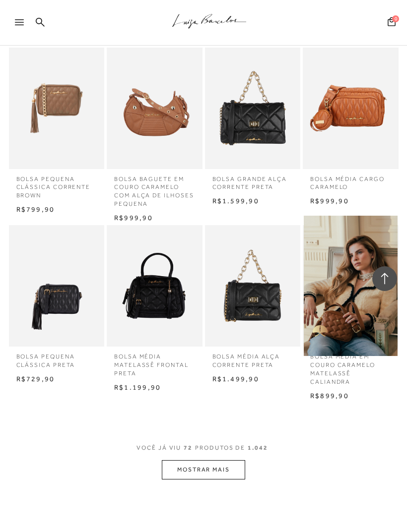 This screenshot has height=532, width=407. Describe the element at coordinates (154, 362) in the screenshot. I see `a: BOLSA MÉDIA MATELASSÊ FRONTAL PRETA` at that location.